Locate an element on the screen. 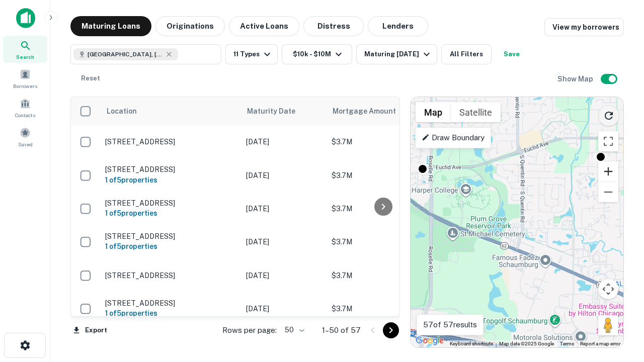 This screenshot has width=644, height=362. a: Contacts is located at coordinates (25, 108).